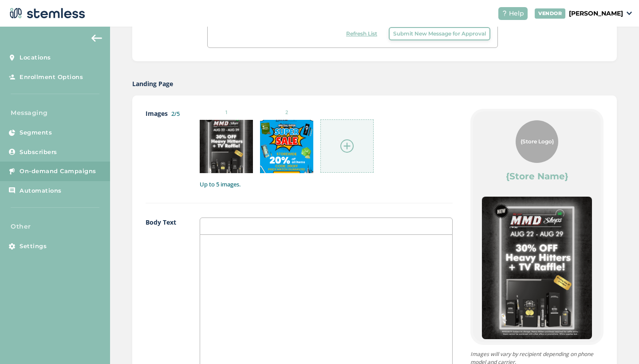  Describe the element at coordinates (226, 112) in the screenshot. I see `small: 1` at that location.